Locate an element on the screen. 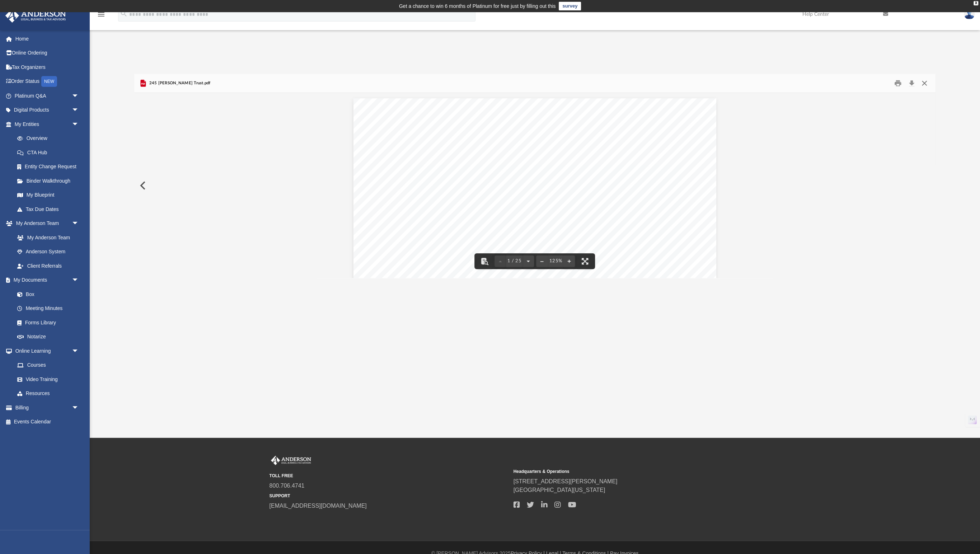  button: Close is located at coordinates (924, 83).